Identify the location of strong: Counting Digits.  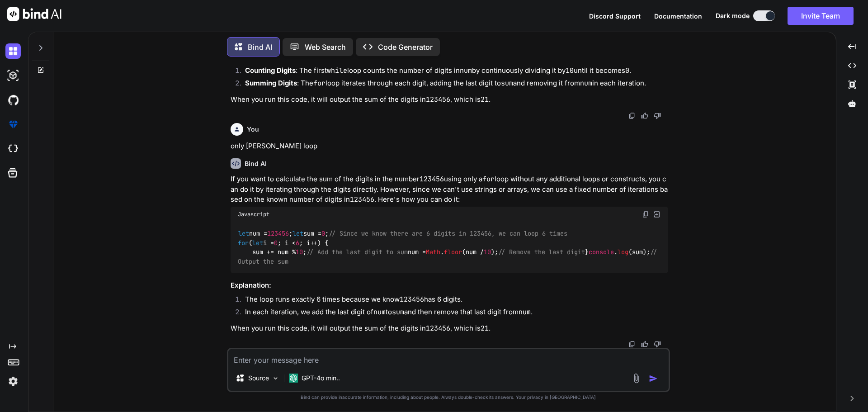
(270, 70).